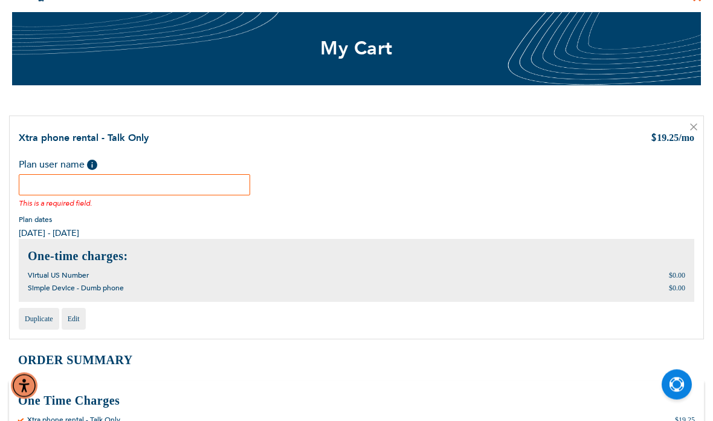 The width and height of the screenshot is (713, 421). Describe the element at coordinates (134, 203) in the screenshot. I see `div: This is a required field.` at that location.